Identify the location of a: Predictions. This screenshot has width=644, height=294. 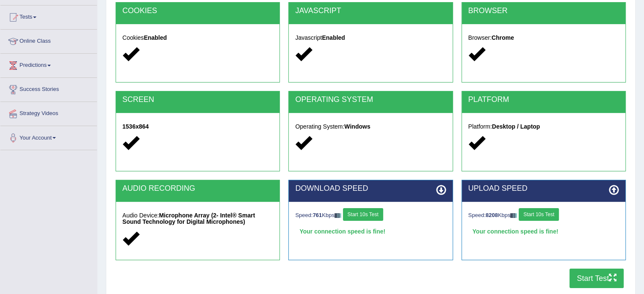
(48, 64).